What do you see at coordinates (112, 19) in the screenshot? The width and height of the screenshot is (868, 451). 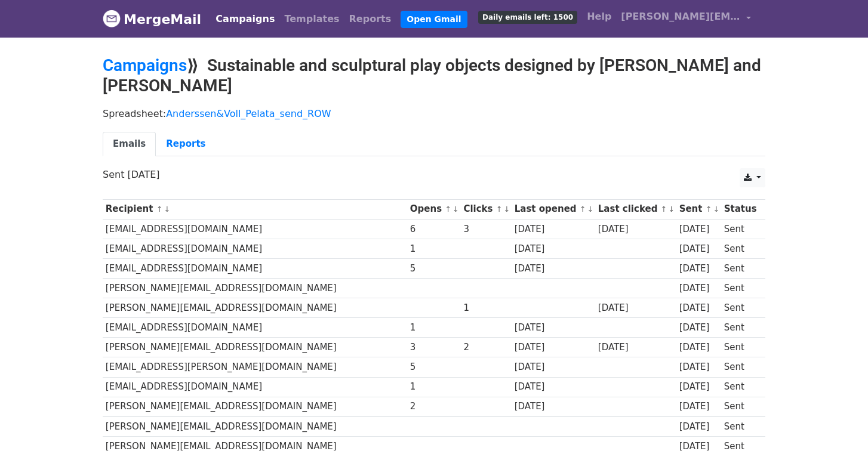 I see `img: MergeMail logo` at bounding box center [112, 19].